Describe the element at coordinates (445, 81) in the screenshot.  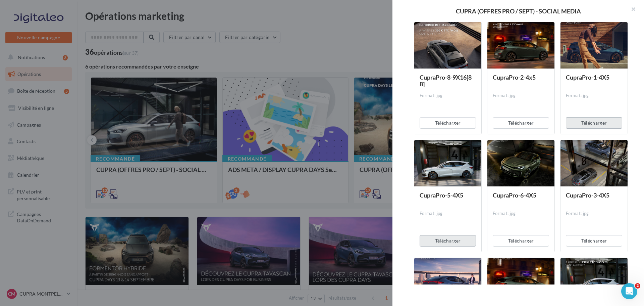
I see `span: CupraPro-8-9X16[88]` at that location.